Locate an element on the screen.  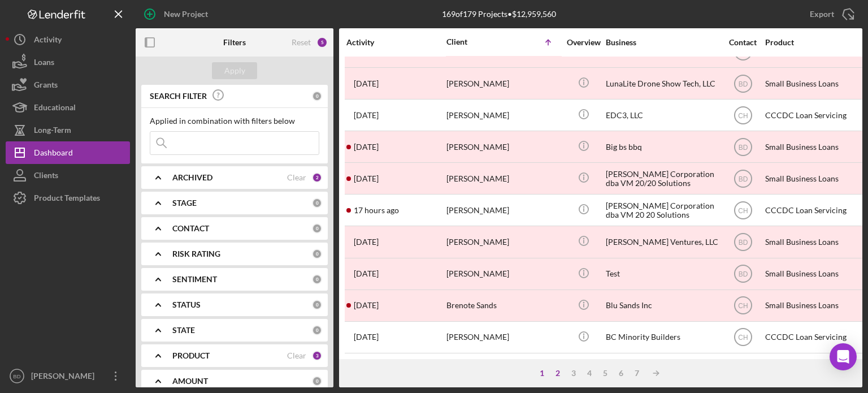
button: Loans is located at coordinates (68, 62).